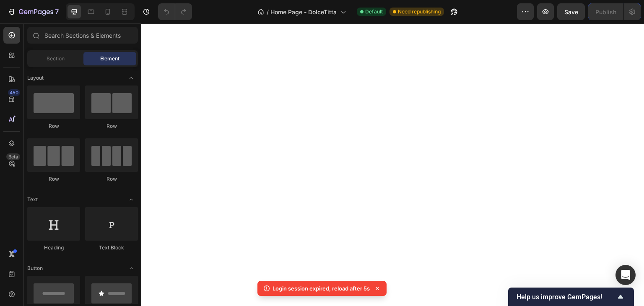  What do you see at coordinates (626, 275) in the screenshot?
I see `div: Open Intercom Messenger` at bounding box center [626, 275].